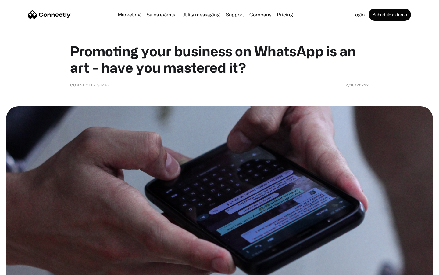  I want to click on a: Utility messaging, so click(201, 15).